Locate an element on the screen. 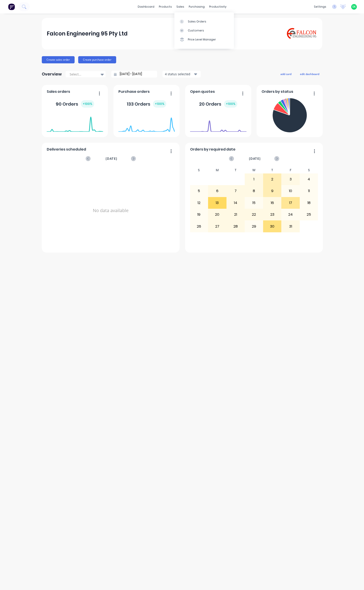 This screenshot has height=590, width=364. div: 4 is located at coordinates (309, 180).